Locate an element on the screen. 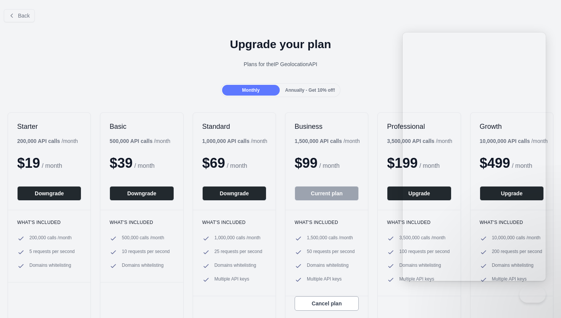  b: 1,000,000 API calls is located at coordinates (226, 141).